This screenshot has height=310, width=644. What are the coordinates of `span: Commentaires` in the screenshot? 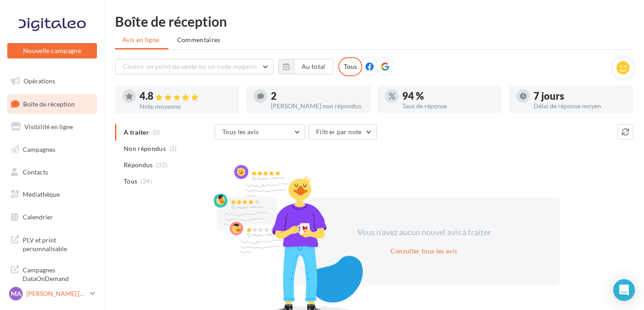 It's located at (199, 39).